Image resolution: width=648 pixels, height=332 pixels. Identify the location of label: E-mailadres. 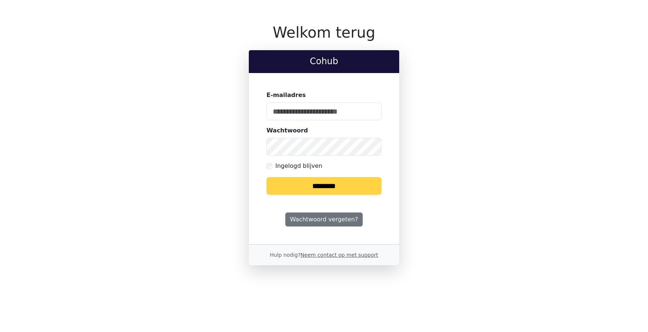
(286, 95).